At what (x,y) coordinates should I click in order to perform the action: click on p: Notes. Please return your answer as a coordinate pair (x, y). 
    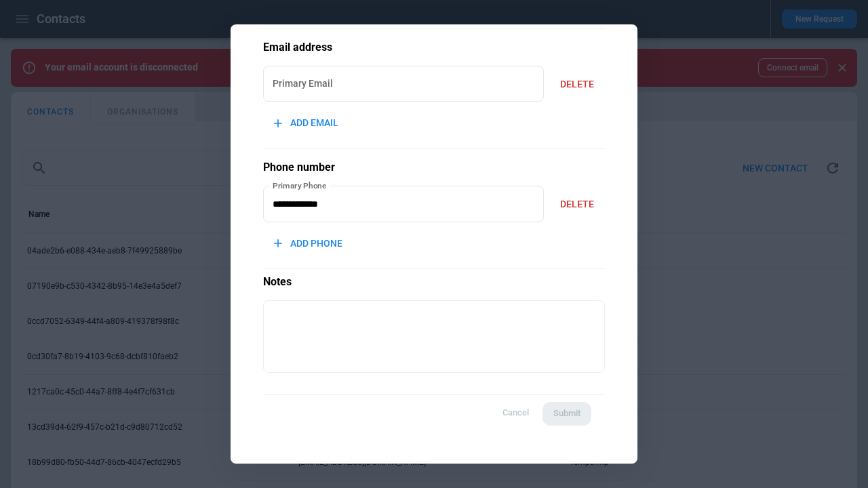
    Looking at the image, I should click on (434, 279).